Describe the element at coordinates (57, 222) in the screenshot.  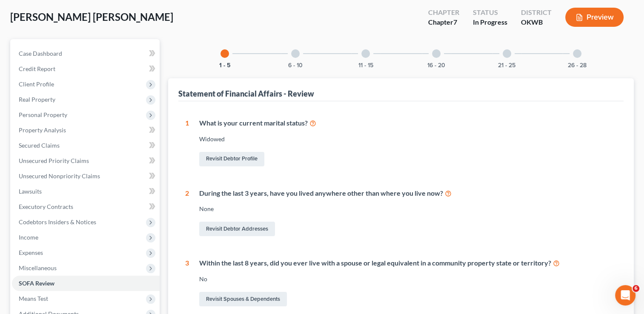
I see `span: Codebtors Insiders & Notices` at that location.